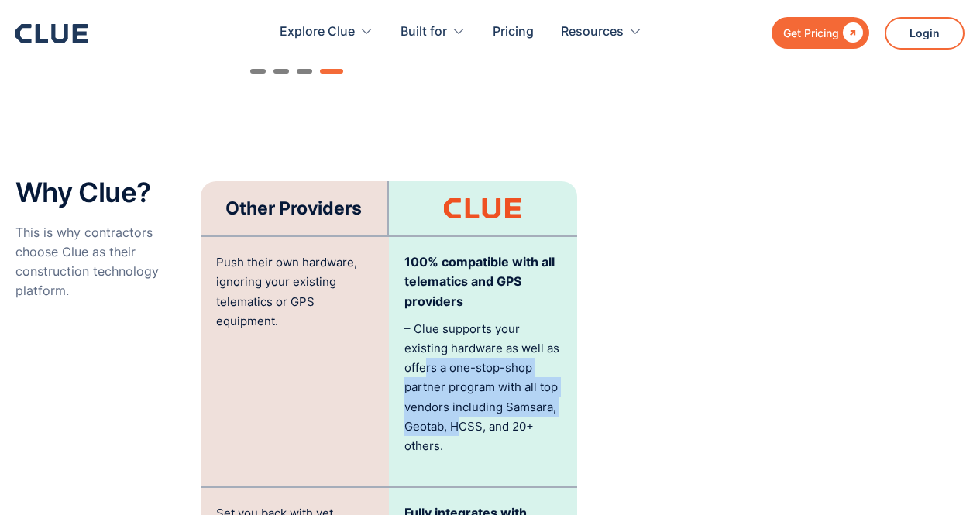 Image resolution: width=980 pixels, height=515 pixels. Describe the element at coordinates (281, 71) in the screenshot. I see `div: Show slide 2 of 4` at that location.